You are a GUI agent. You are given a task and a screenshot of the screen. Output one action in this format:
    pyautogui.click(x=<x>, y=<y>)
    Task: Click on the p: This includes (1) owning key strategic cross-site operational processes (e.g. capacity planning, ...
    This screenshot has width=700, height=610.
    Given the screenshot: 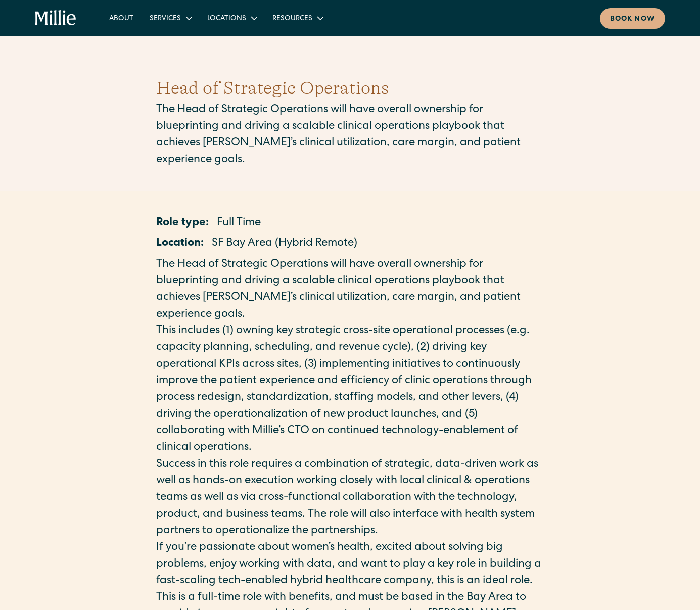 What is the action you would take?
    pyautogui.click(x=350, y=390)
    